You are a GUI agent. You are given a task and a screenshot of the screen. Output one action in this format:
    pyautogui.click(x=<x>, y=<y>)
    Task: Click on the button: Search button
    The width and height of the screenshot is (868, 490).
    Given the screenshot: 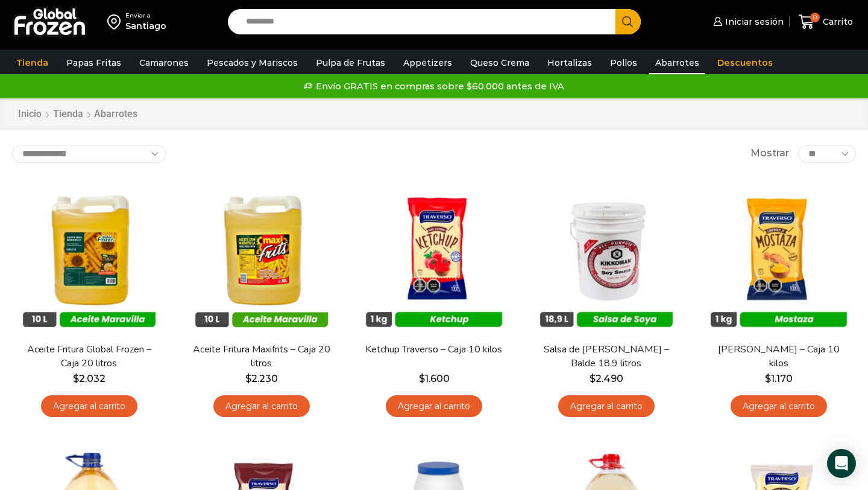 What is the action you would take?
    pyautogui.click(x=628, y=22)
    